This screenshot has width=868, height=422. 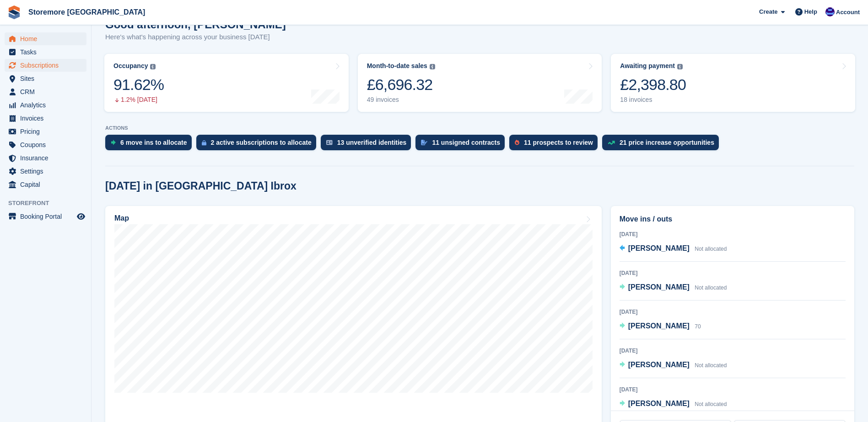 I want to click on span: Tasks, so click(x=48, y=52).